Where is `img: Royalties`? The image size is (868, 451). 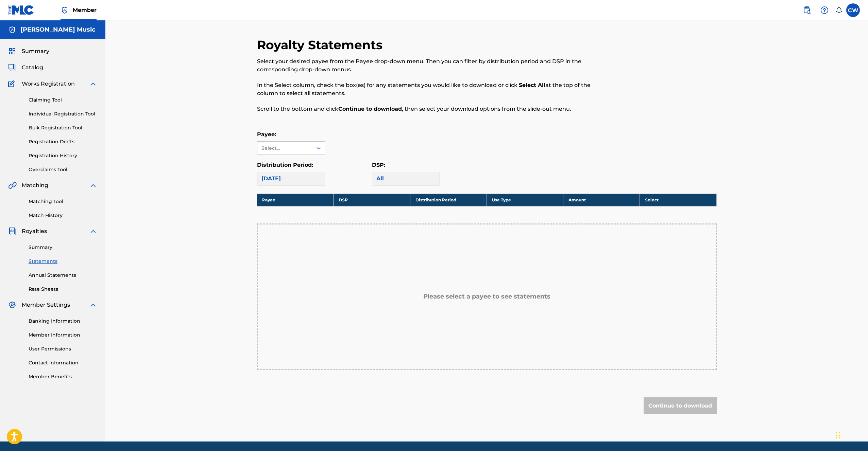 img: Royalties is located at coordinates (13, 231).